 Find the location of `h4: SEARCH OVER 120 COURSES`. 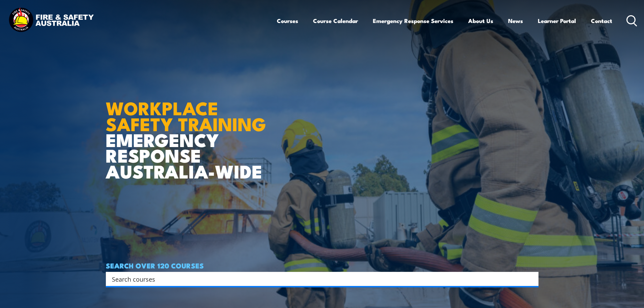

h4: SEARCH OVER 120 COURSES is located at coordinates (322, 265).